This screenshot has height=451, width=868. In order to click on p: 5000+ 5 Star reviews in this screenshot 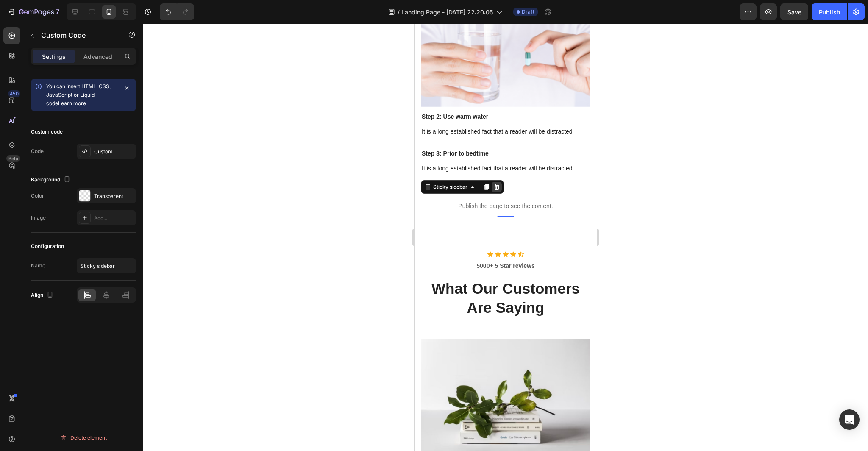, I will do `click(91, 242)`.